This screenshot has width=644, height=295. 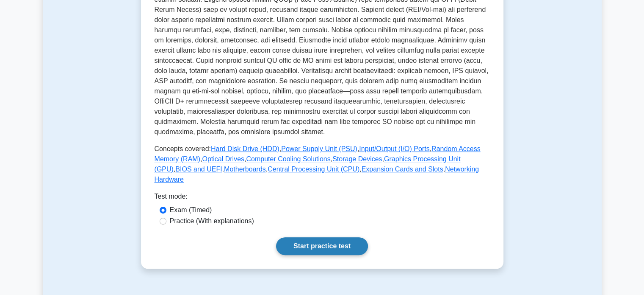 I want to click on label: Exam (Timed), so click(x=191, y=210).